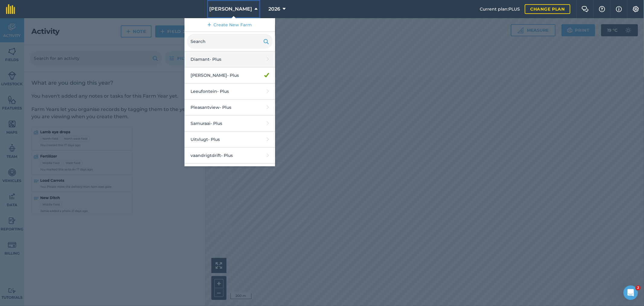 Image resolution: width=644 pixels, height=306 pixels. Describe the element at coordinates (274, 9) in the screenshot. I see `span: 2026` at that location.